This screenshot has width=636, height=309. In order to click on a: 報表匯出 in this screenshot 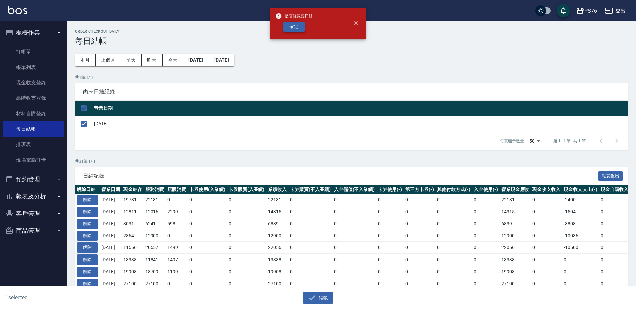, I will do `click(611, 175)`.